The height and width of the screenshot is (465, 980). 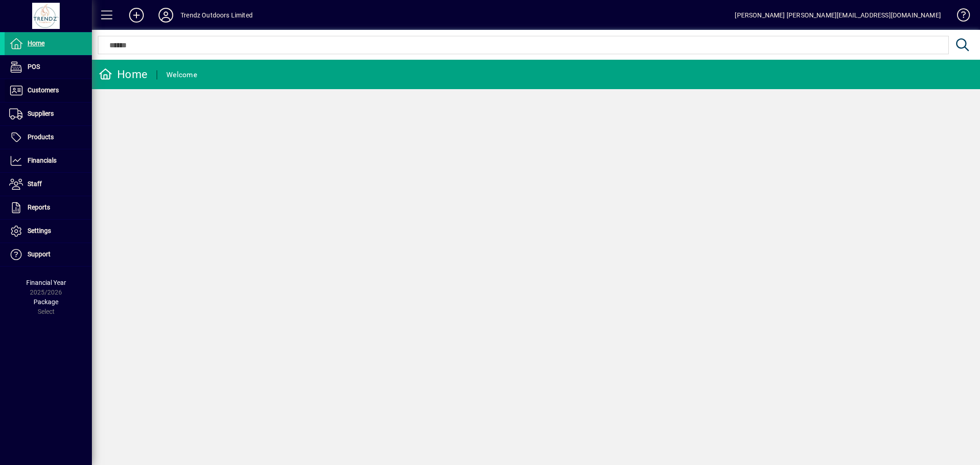 What do you see at coordinates (959, 16) in the screenshot?
I see `a: Knowledge Base` at bounding box center [959, 16].